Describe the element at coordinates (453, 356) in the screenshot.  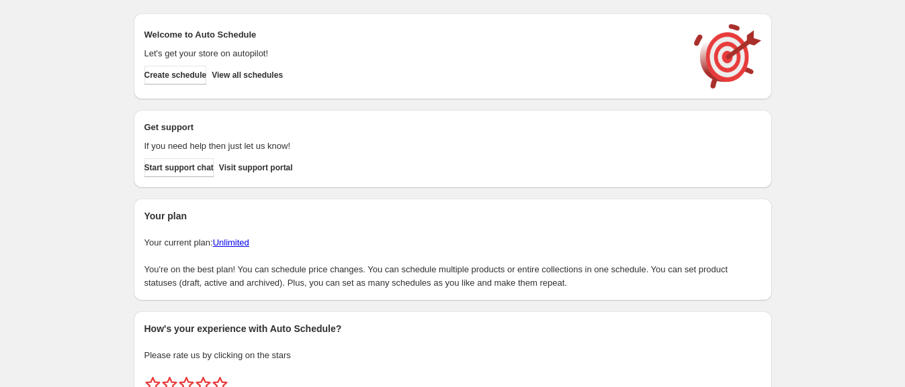
I see `p: Please rate us by clicking on the stars` at that location.